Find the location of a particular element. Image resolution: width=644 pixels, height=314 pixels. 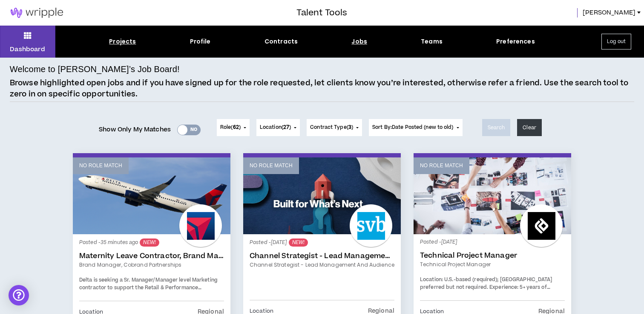

div: Projects is located at coordinates (123, 41).